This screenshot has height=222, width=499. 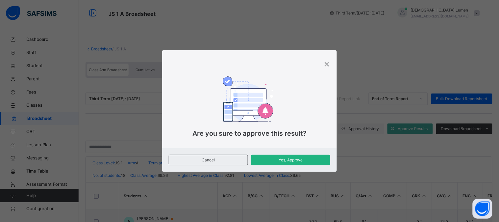 What do you see at coordinates (208, 160) in the screenshot?
I see `span: Cancel` at bounding box center [208, 160].